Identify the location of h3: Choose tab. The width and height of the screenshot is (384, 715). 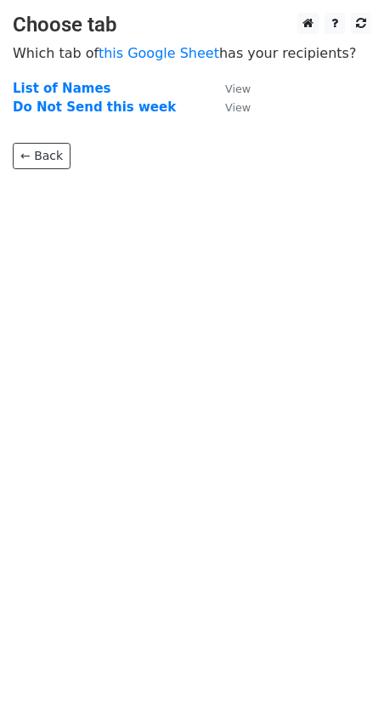
(192, 25).